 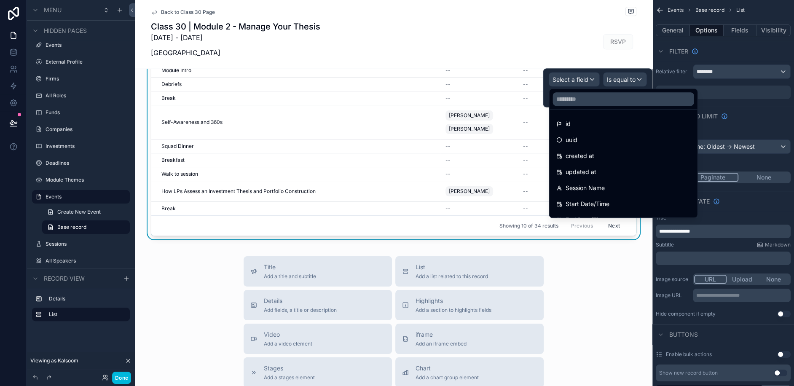 What do you see at coordinates (586, 220) in the screenshot?
I see `span: End Date/Time` at bounding box center [586, 220].